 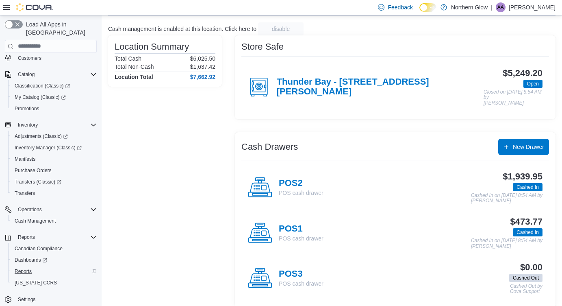 I want to click on a: Adjustments (Classic), so click(x=54, y=136).